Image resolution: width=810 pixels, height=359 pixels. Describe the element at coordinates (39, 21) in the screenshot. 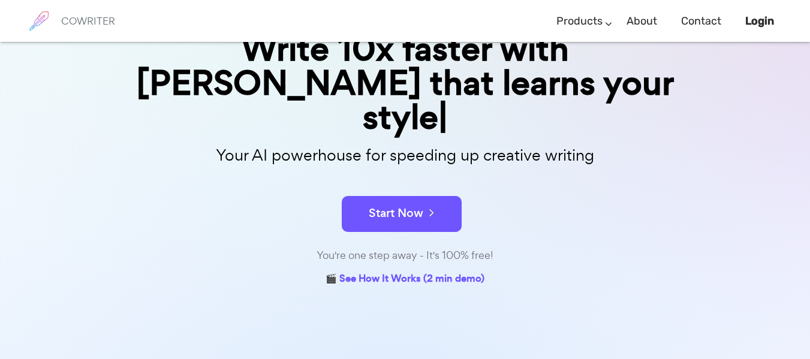

I see `img: brand logo` at that location.